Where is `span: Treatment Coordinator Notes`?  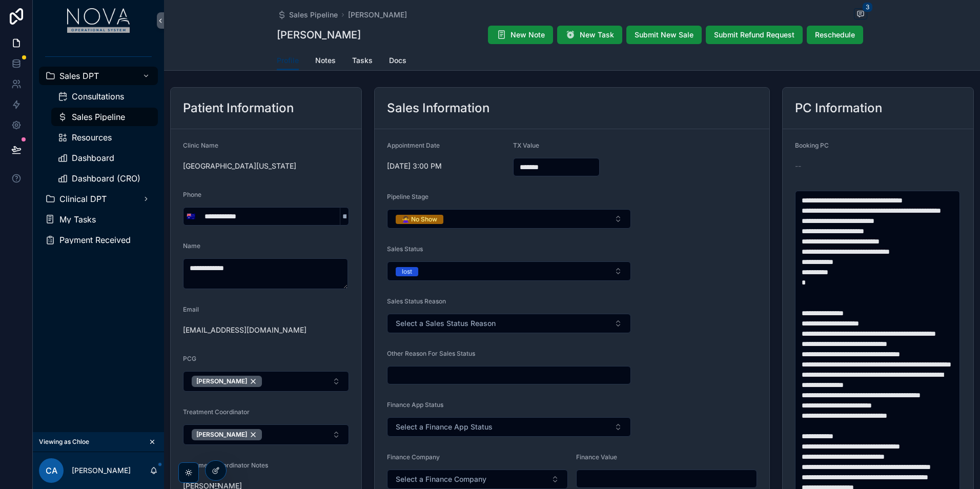 span: Treatment Coordinator Notes is located at coordinates (225, 465).